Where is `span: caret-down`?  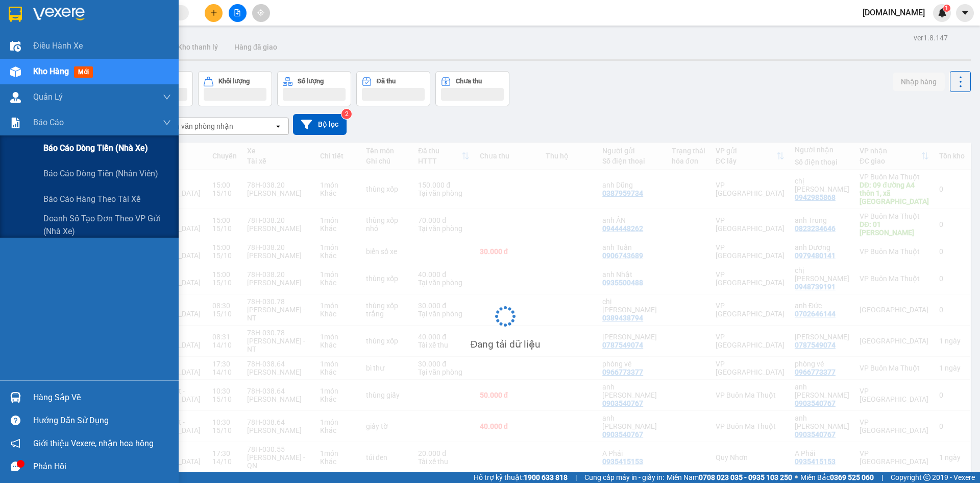
span: caret-down is located at coordinates (965, 12).